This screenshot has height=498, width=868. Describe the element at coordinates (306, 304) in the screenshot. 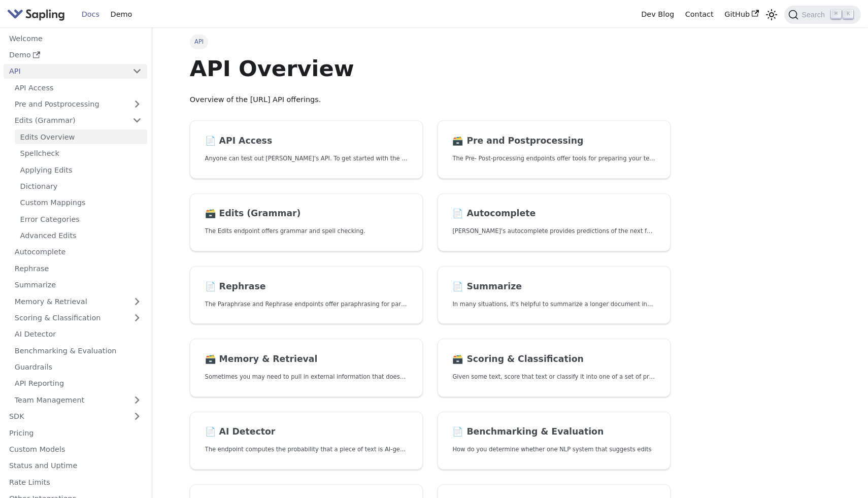

I see `p: The Paraphrase and Rephrase endpoints offer paraphrasing for particular styles.` at that location.